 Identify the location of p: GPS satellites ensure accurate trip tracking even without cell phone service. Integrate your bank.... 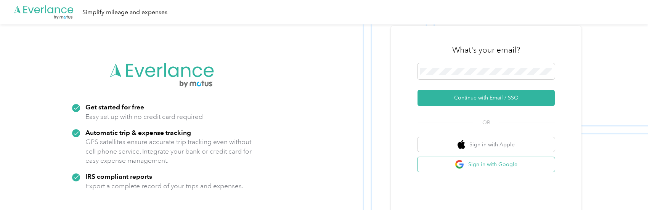
(168, 151).